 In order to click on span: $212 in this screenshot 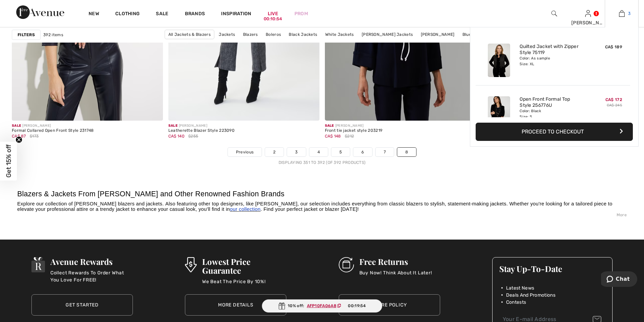, I will do `click(349, 136)`.